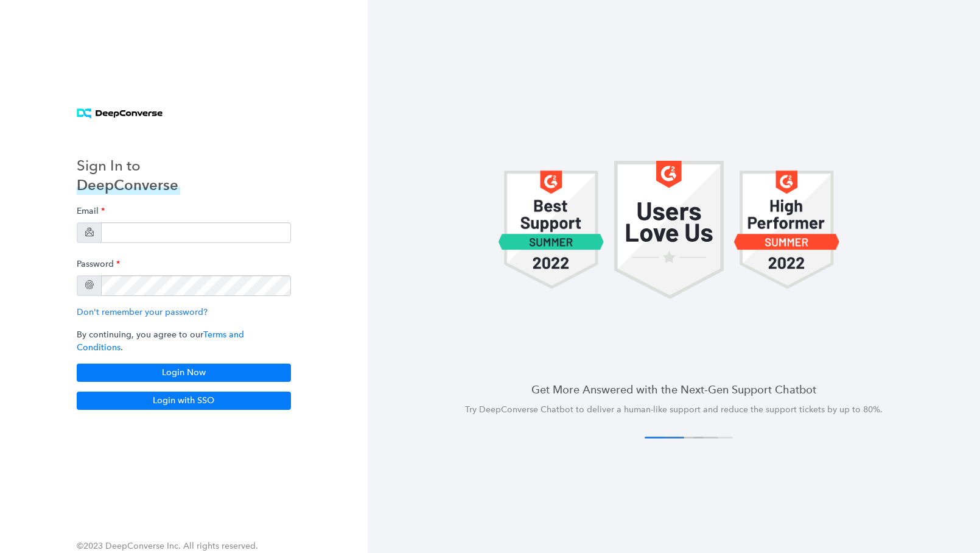  I want to click on button: 2, so click(684, 437).